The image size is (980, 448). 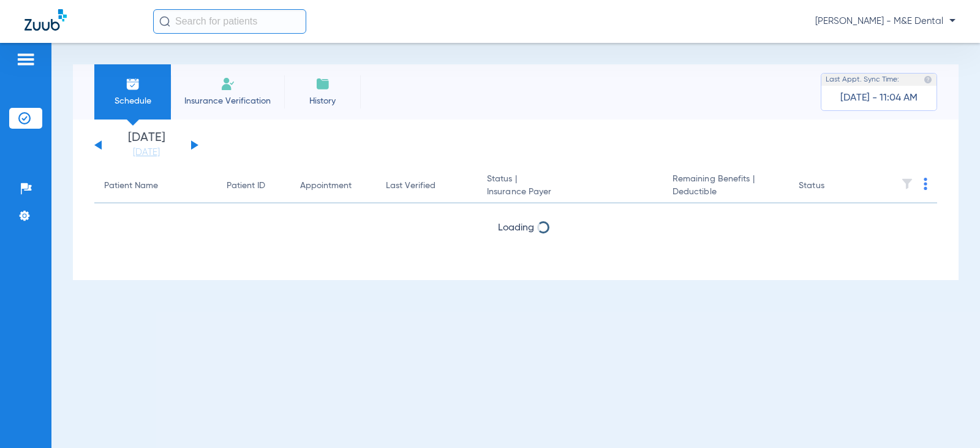 What do you see at coordinates (26, 59) in the screenshot?
I see `img: hamburger-icon` at bounding box center [26, 59].